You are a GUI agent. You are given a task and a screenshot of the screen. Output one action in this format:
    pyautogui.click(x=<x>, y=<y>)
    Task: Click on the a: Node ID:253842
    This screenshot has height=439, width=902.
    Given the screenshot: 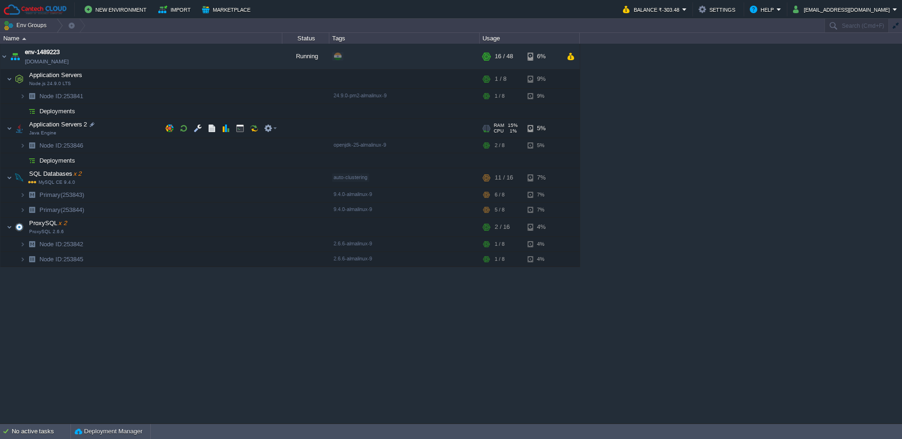 What is the action you would take?
    pyautogui.click(x=62, y=244)
    